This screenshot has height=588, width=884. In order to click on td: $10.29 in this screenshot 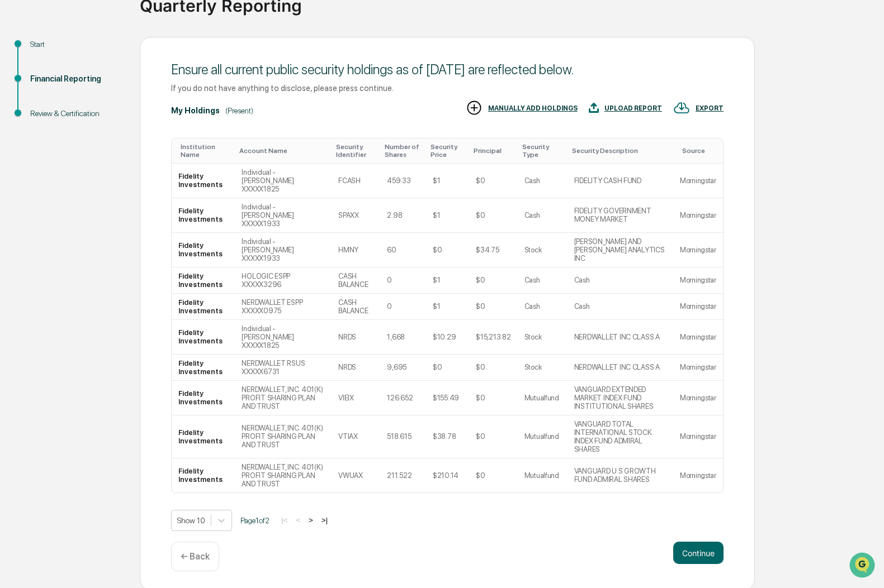, I will do `click(447, 337)`.